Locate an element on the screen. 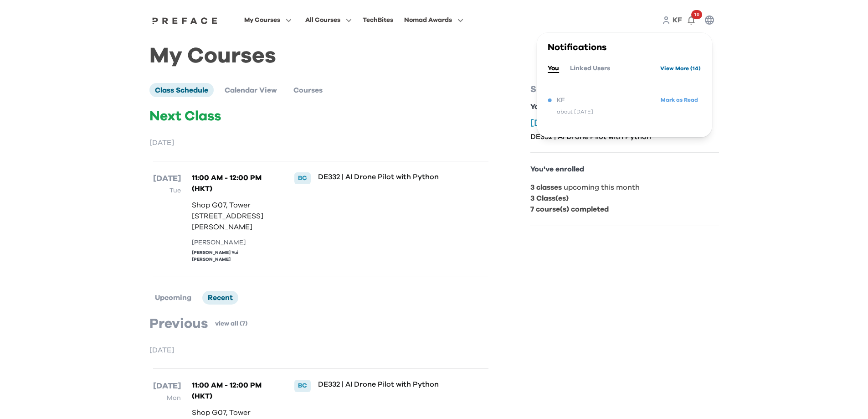  button: All Courses is located at coordinates (328, 20).